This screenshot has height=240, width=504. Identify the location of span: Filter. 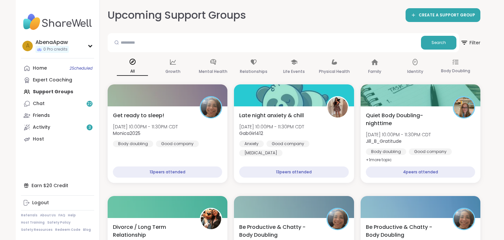
(470, 43).